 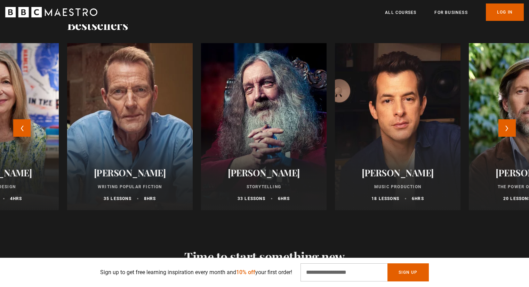 What do you see at coordinates (401, 13) in the screenshot?
I see `a: All Courses` at bounding box center [401, 13].